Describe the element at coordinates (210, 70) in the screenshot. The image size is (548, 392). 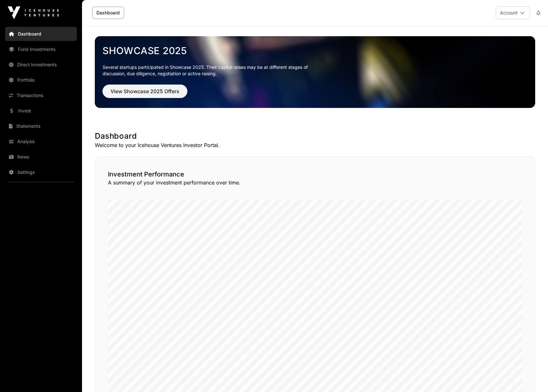
I see `p: Several startups participated in Showcase 2025. Their capital raises may be at different stages o...` at that location.